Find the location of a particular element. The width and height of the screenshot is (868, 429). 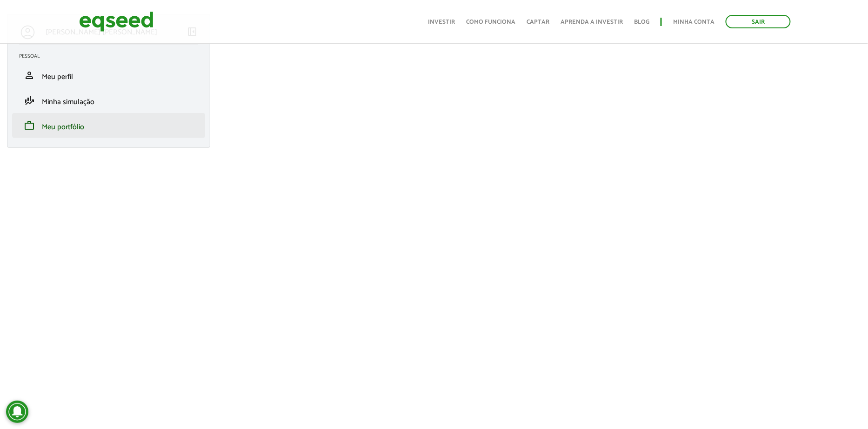

a: personMeu perfil is located at coordinates (109, 75).